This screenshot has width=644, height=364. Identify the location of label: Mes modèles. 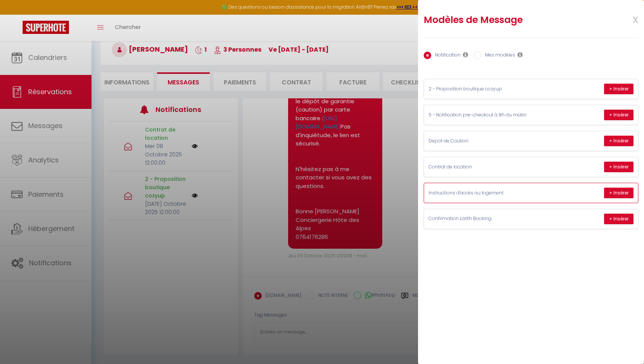
(498, 56).